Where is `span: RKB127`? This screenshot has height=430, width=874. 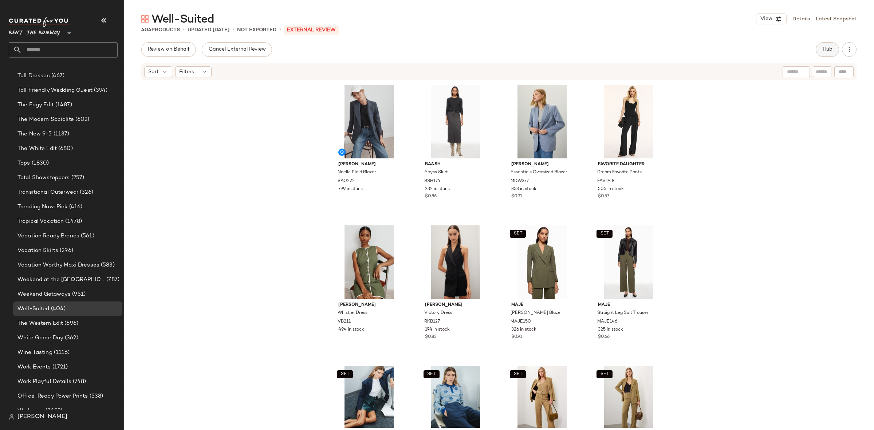
span: RKB127 is located at coordinates (432, 322).